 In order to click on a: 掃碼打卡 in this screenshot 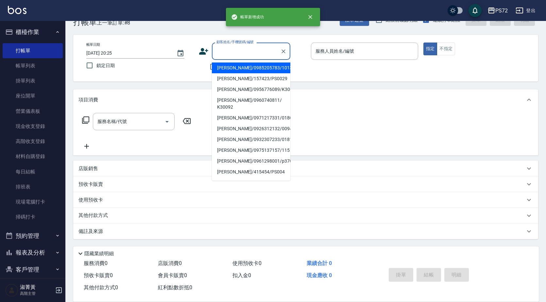, I will do `click(33, 217)`.